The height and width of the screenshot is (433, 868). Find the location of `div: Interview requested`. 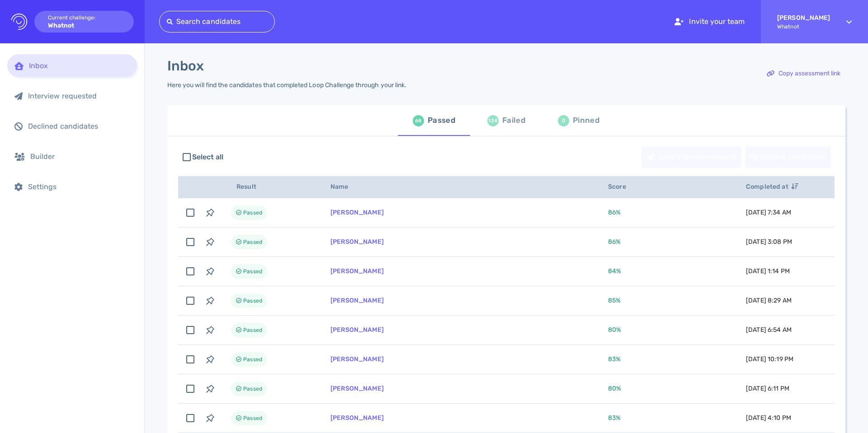

div: Interview requested is located at coordinates (79, 96).